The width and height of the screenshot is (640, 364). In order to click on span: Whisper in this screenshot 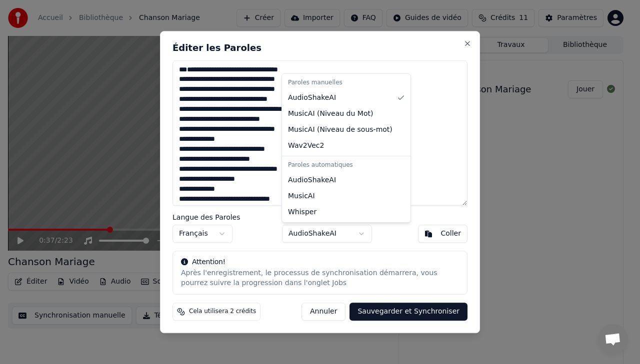, I will do `click(302, 212)`.